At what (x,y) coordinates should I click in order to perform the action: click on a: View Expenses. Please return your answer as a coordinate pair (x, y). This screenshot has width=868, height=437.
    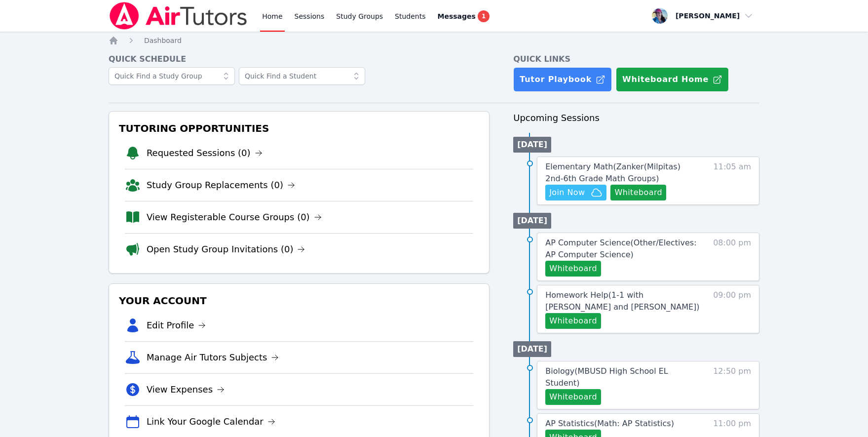
    Looking at the image, I should click on (186, 390).